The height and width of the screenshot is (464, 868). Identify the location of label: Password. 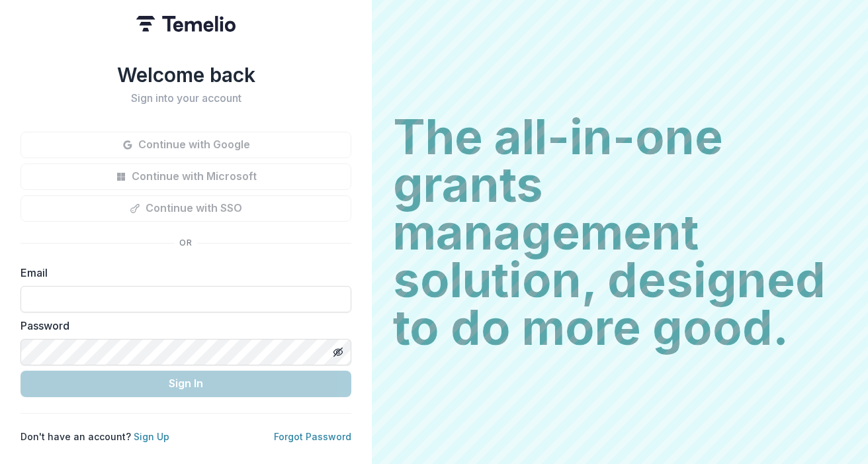
(182, 325).